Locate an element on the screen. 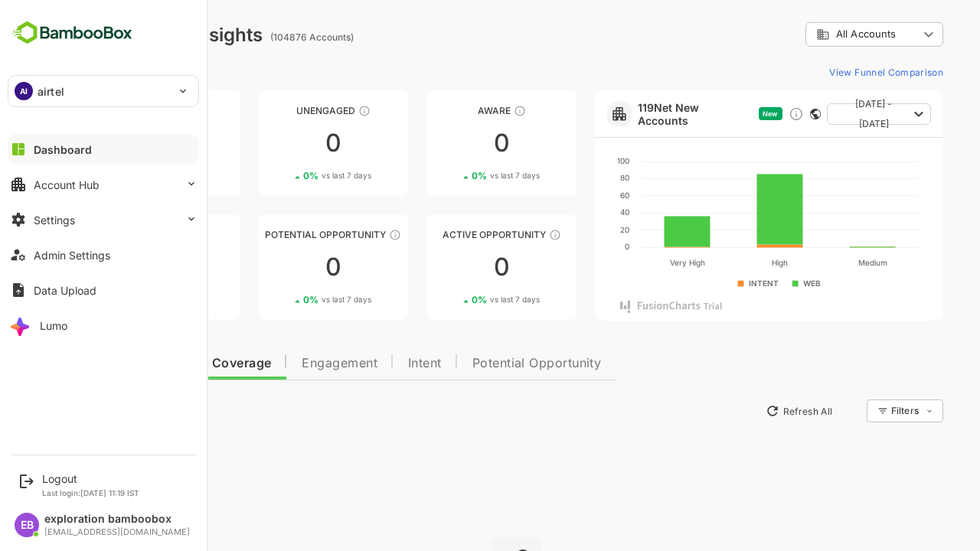 Image resolution: width=980 pixels, height=551 pixels. button: Admin Settings is located at coordinates (103, 255).